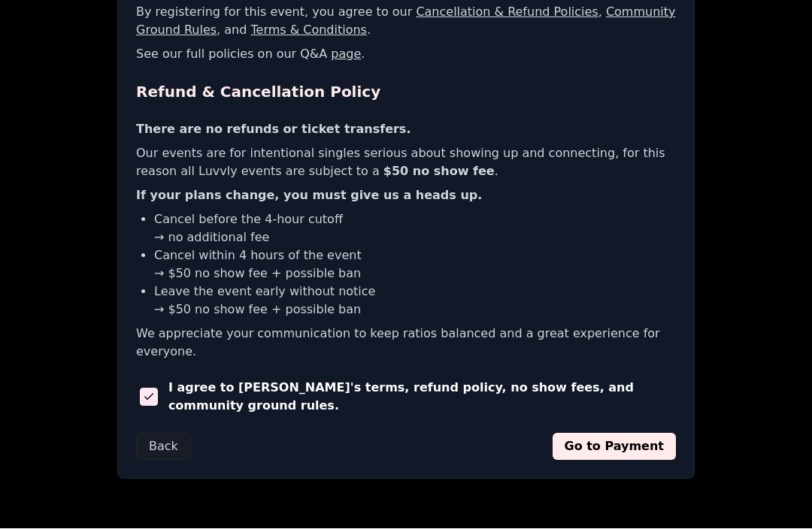 This screenshot has width=812, height=529. I want to click on li: Leave the event early without notice → $50 no show fee + possible ban, so click(415, 301).